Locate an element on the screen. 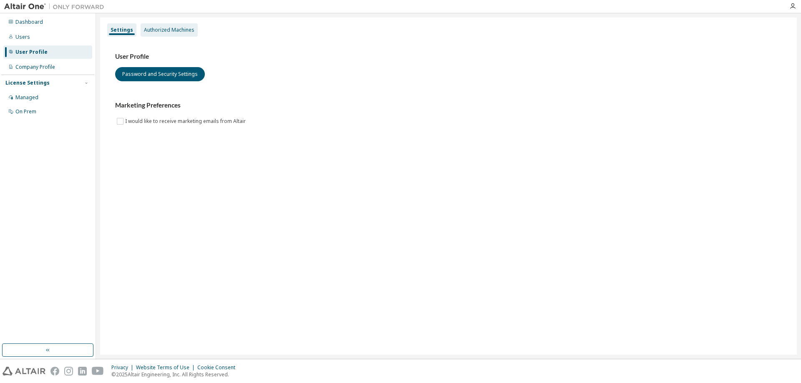 Image resolution: width=801 pixels, height=383 pixels. img: facebook.svg is located at coordinates (55, 371).